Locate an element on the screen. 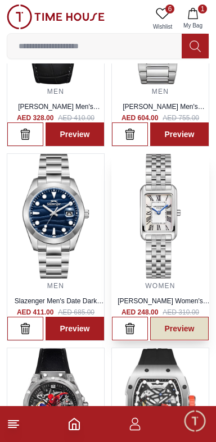  span: 6 is located at coordinates (170, 9).